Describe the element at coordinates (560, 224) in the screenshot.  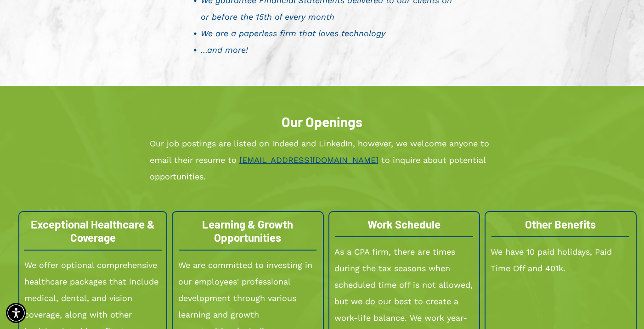
I see `span: Other Benefits` at that location.